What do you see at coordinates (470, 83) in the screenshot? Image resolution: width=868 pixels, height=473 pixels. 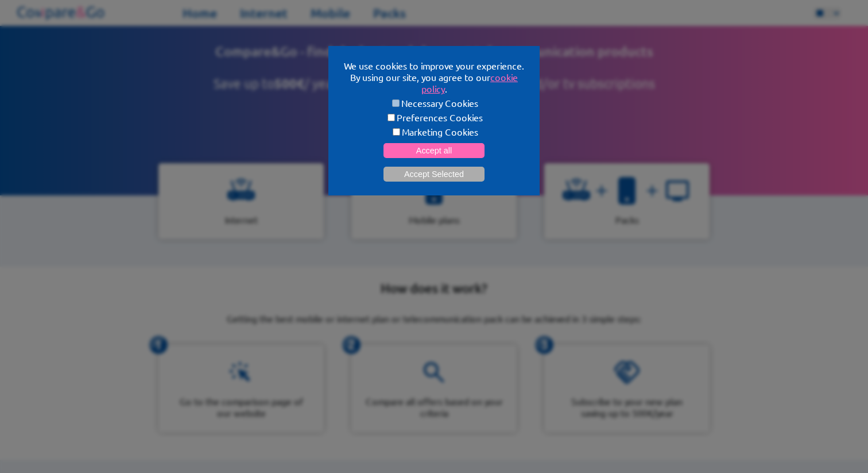 I see `a: cookie policy` at bounding box center [470, 83].